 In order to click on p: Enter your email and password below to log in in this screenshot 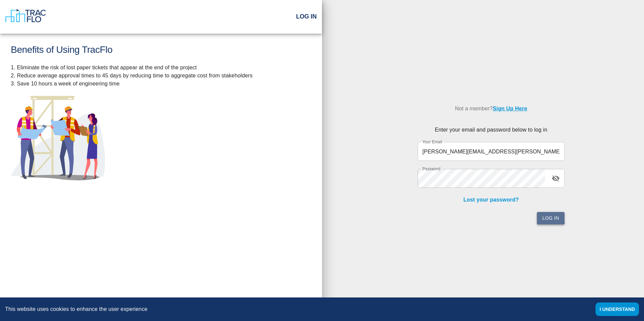, I will do `click(491, 130)`.